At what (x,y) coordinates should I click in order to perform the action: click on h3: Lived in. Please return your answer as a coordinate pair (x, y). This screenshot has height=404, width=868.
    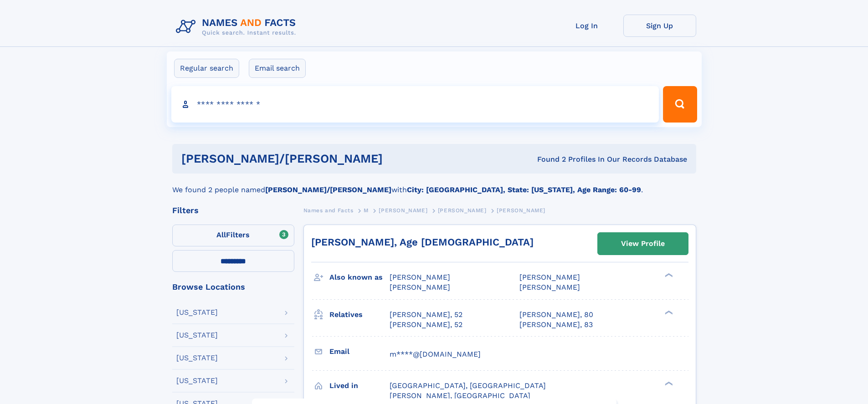
    Looking at the image, I should click on (359, 386).